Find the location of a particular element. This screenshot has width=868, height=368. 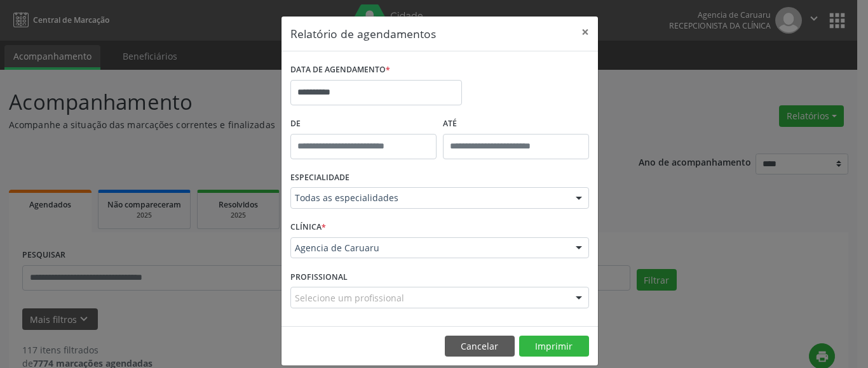

h5: Relatório de agendamentos is located at coordinates (363, 34).